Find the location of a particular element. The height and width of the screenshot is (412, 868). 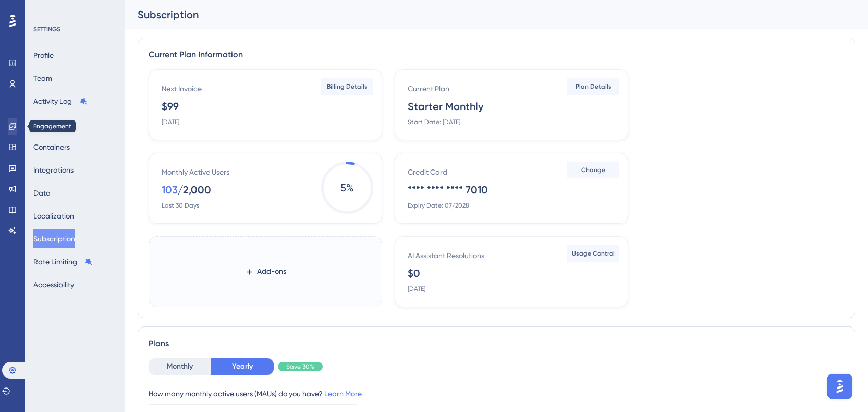

span: Add-ons is located at coordinates (271, 271).